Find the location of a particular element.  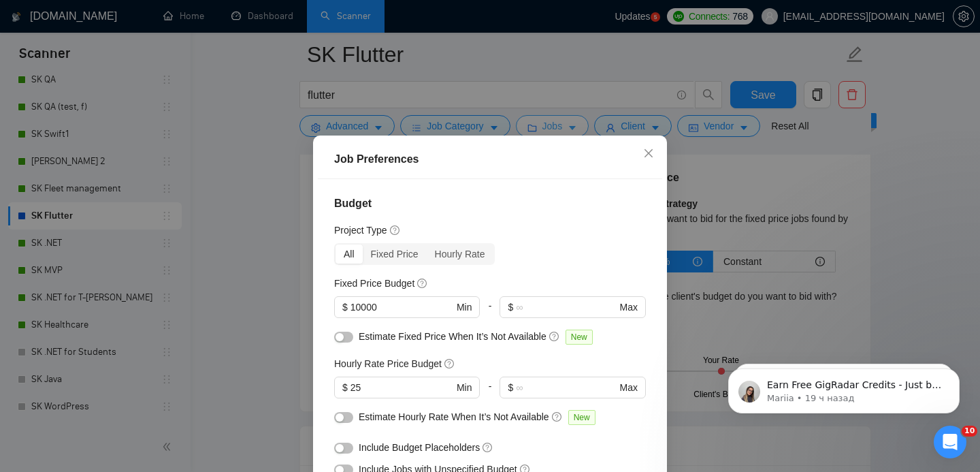

div: message notification from Mariia, 19 ч назад. Earn Free GigRadar Credits - Just by Sharing Your S... is located at coordinates (136, 51).